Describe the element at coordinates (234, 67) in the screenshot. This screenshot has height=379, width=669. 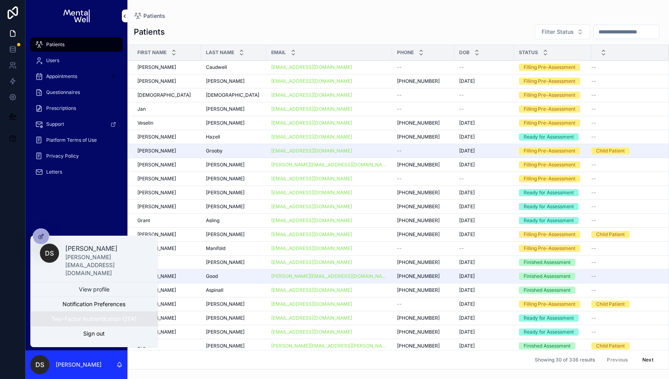
I see `a: Caudwell` at that location.